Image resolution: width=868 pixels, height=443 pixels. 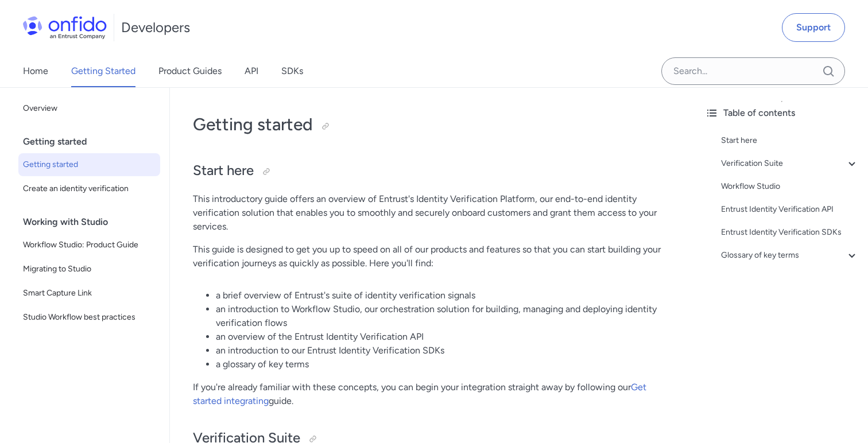 I want to click on a: Glossary of key terms, so click(x=790, y=255).